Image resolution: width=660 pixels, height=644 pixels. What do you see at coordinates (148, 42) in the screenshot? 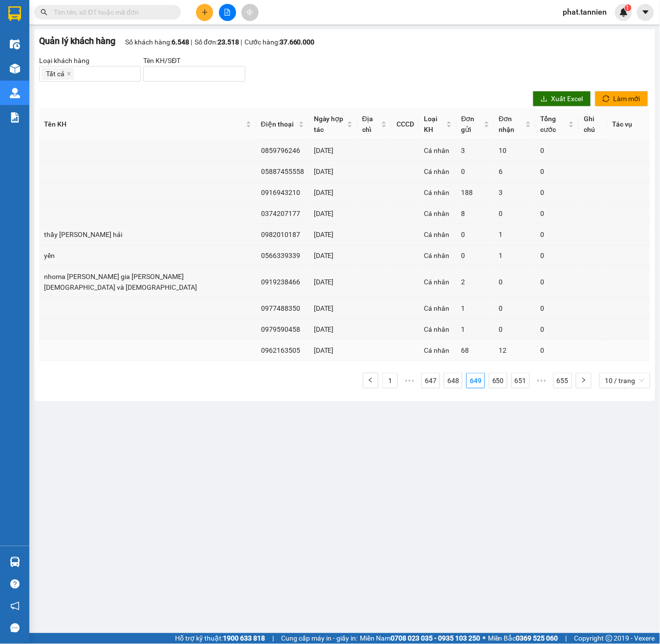
I see `span: Số khách hàng:` at bounding box center [148, 42].